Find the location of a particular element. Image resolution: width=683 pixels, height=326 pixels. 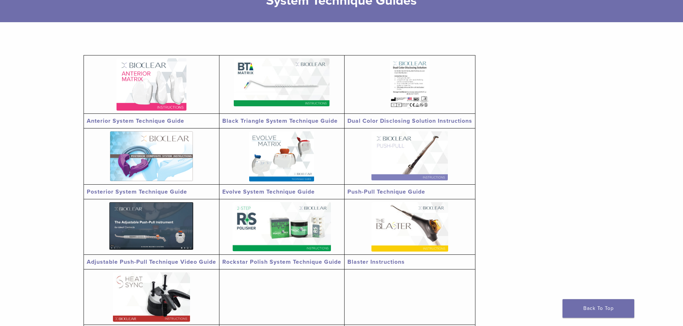

a: Adjustable Push-Pull Technique Video Guide is located at coordinates (151, 262).